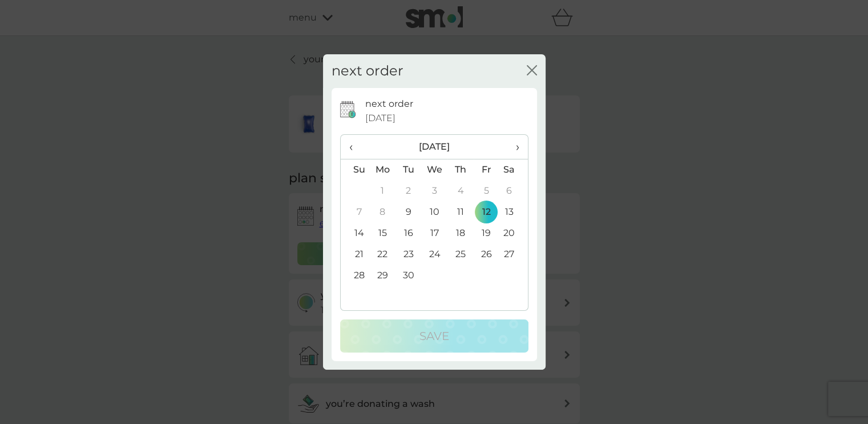 The height and width of the screenshot is (424, 868). Describe the element at coordinates (435, 254) in the screenshot. I see `td: 24` at that location.